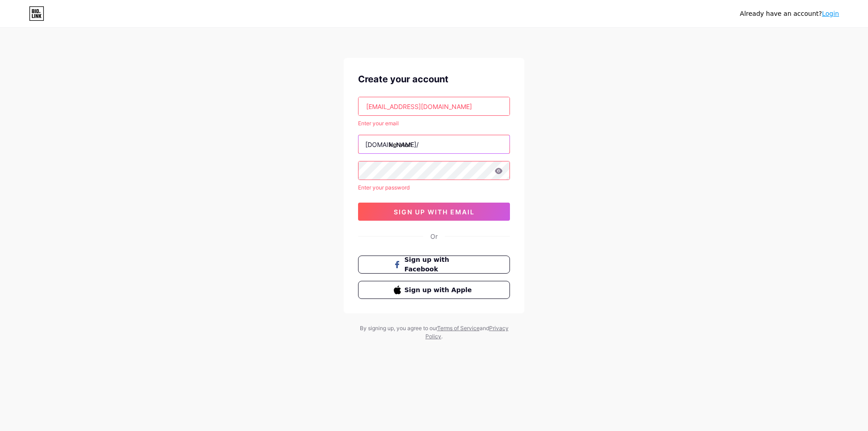  I want to click on a: Terms of Service, so click(458, 328).